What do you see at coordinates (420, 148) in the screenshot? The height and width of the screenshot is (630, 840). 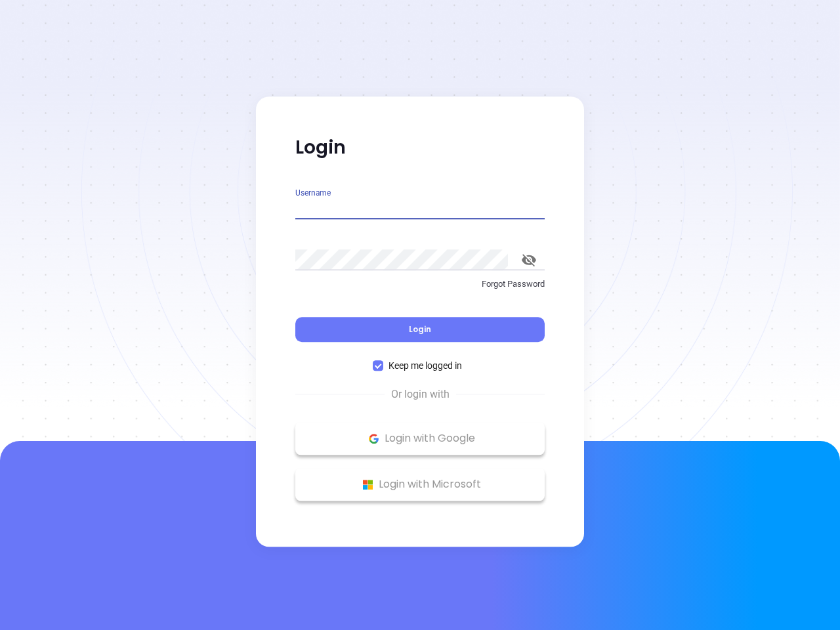 I see `p: Login` at bounding box center [420, 148].